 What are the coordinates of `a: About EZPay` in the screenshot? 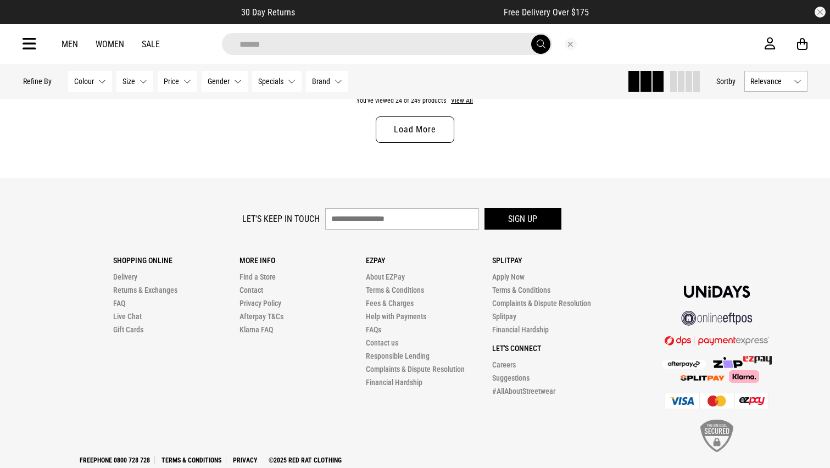 It's located at (385, 277).